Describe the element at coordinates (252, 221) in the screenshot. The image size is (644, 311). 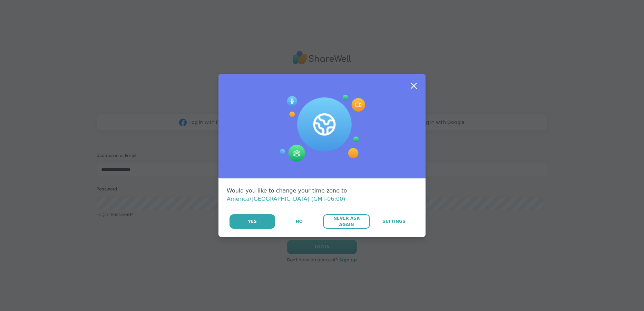
I see `button: Yes` at that location.